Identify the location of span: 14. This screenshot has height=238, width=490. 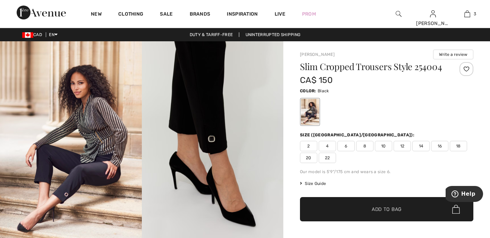
(421, 146).